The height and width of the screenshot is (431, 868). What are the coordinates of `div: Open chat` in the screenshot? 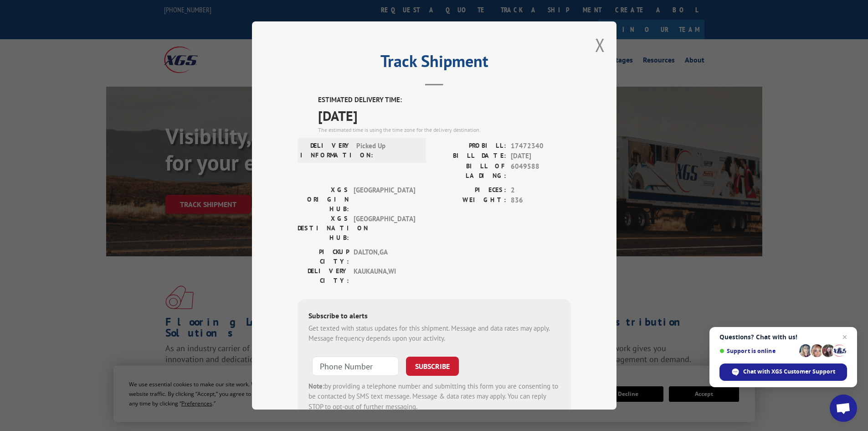 It's located at (843, 408).